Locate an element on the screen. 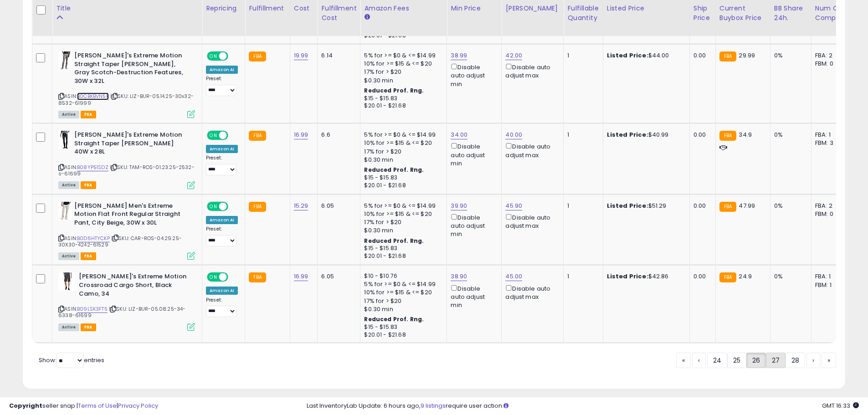  div: $51.29 is located at coordinates (645, 206).